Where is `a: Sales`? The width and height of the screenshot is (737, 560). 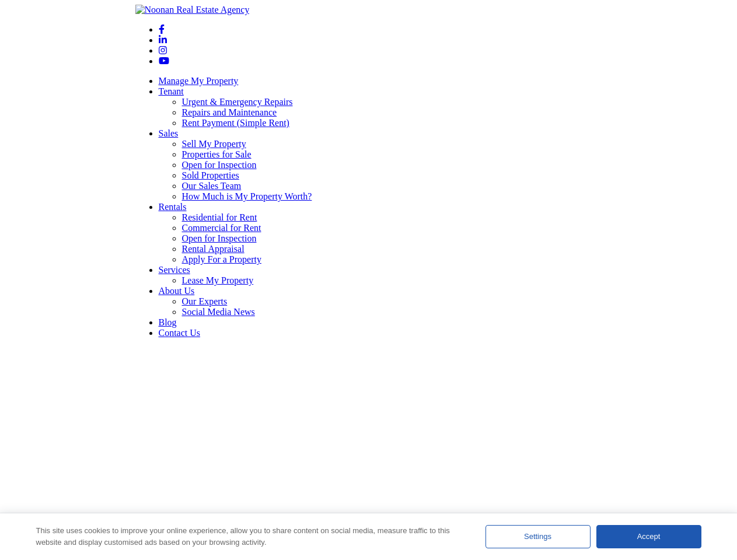 a: Sales is located at coordinates (168, 133).